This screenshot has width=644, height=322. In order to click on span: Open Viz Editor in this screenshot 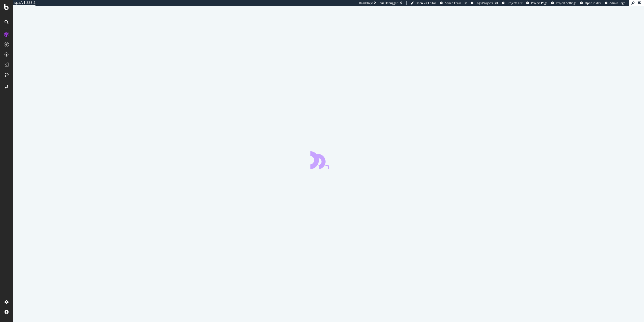, I will do `click(426, 3)`.